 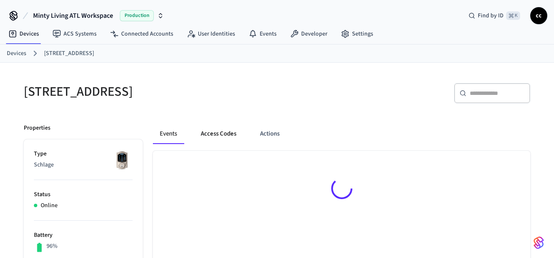 What do you see at coordinates (73, 16) in the screenshot?
I see `span: Minty Living ATL Workspace` at bounding box center [73, 16].